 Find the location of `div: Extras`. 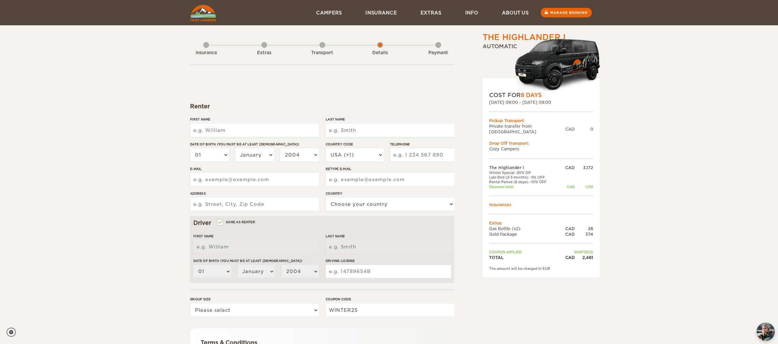

div: Extras is located at coordinates (264, 53).